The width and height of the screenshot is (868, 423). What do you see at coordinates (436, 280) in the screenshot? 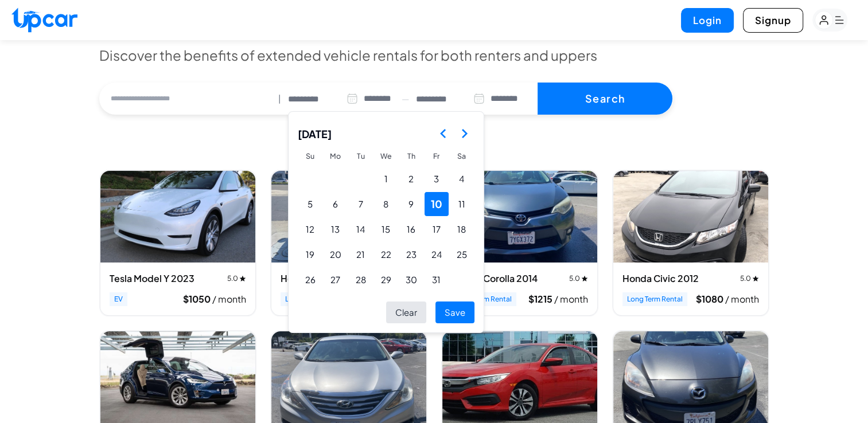
I see `button: Friday, October 31st, 2025` at bounding box center [436, 280].